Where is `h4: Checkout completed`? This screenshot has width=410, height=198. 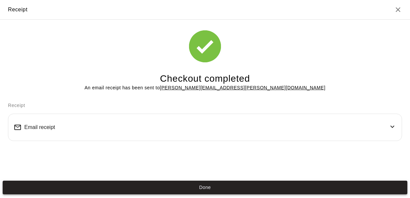 h4: Checkout completed is located at coordinates (205, 79).